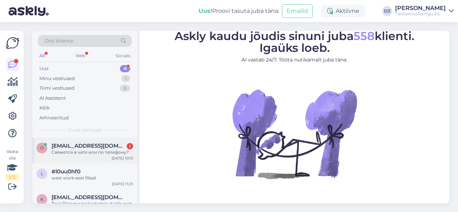 The image size is (458, 212). What do you see at coordinates (42, 199) in the screenshot?
I see `span: k` at bounding box center [42, 199].